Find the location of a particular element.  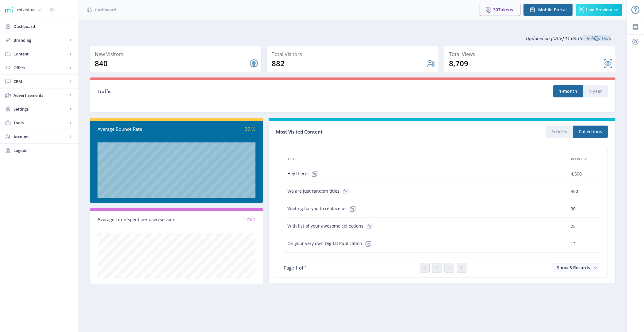

span: 39 % is located at coordinates (250, 129).